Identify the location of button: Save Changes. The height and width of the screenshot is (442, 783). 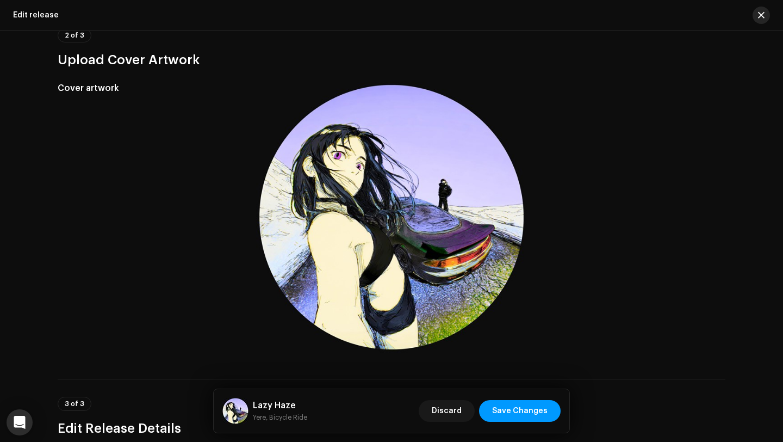
(520, 411).